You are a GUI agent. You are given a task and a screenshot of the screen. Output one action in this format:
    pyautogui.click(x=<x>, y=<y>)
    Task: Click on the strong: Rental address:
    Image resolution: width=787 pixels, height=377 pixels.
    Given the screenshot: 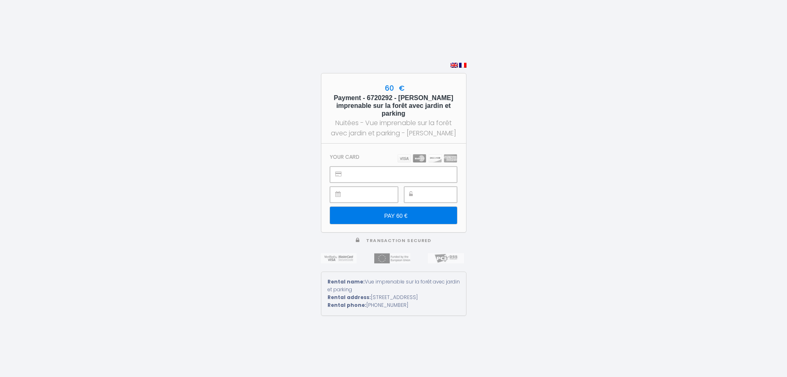 What is the action you would take?
    pyautogui.click(x=349, y=297)
    